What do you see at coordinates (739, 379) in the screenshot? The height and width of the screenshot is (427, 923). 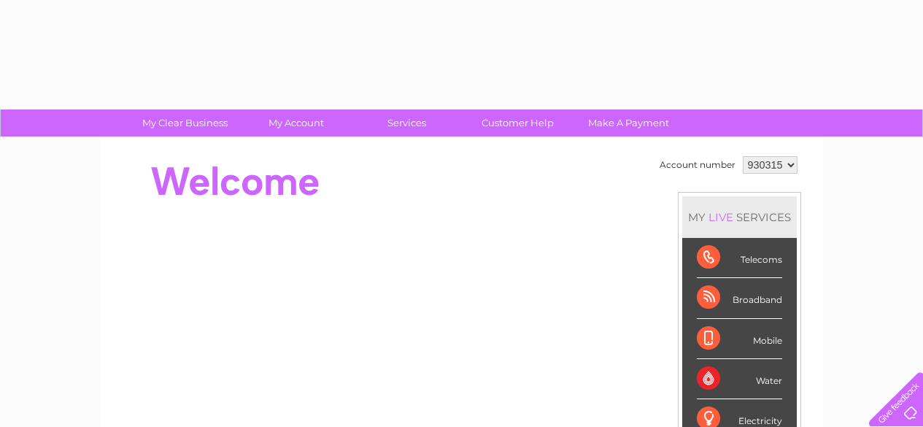 I see `div: Water` at bounding box center [739, 379].